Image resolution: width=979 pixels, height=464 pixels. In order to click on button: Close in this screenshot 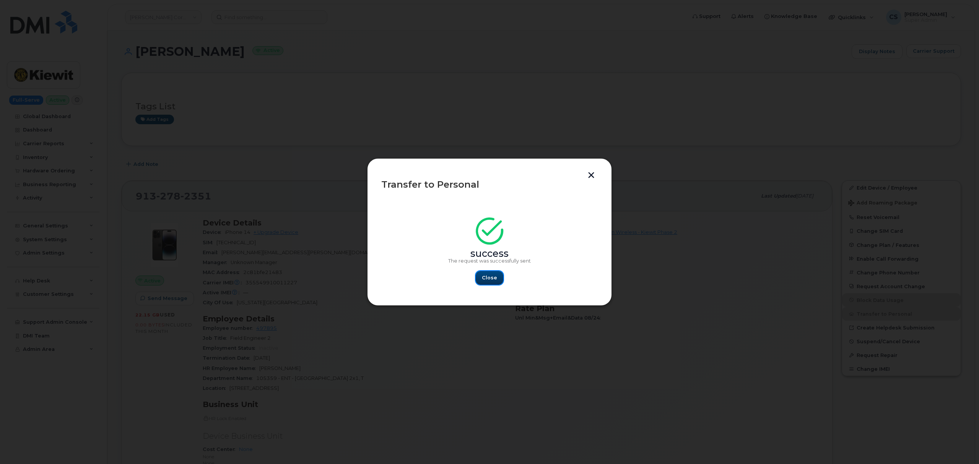, I will do `click(489, 278)`.